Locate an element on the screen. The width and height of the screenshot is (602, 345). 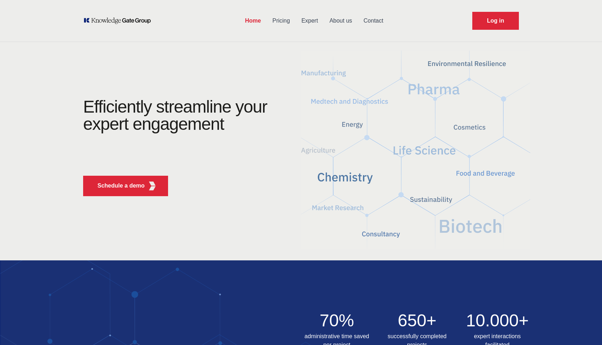
a: KOL Knowledge Platform: Talk to Key External Experts (KEE) is located at coordinates (119, 21).